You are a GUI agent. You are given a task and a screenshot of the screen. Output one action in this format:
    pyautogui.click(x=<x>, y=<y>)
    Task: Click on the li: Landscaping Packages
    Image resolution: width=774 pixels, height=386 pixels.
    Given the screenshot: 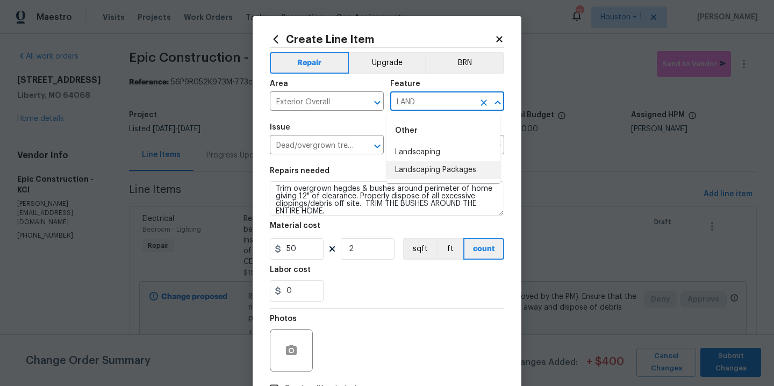 What is the action you would take?
    pyautogui.click(x=443, y=170)
    